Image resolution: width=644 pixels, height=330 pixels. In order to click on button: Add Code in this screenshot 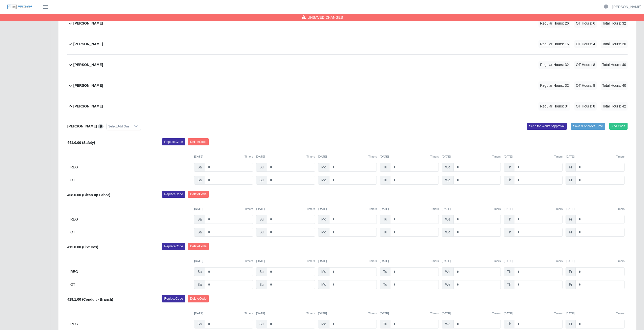, I will do `click(618, 126)`.